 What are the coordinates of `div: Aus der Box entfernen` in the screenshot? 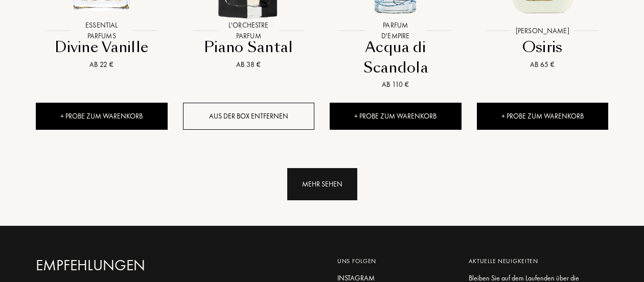 It's located at (249, 116).